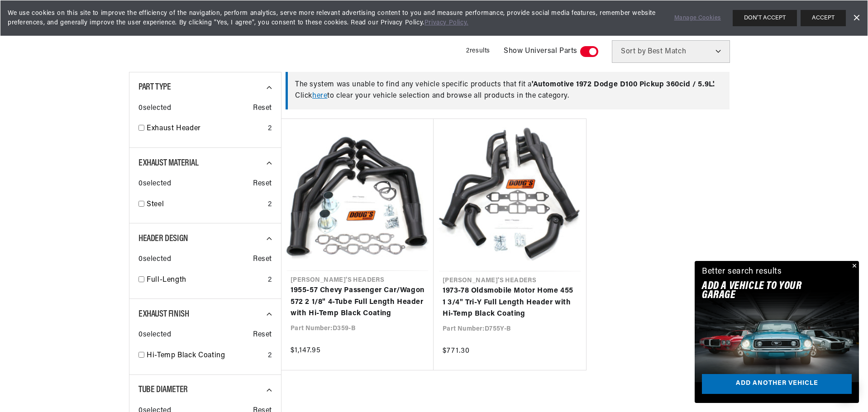 This screenshot has width=868, height=412. What do you see at coordinates (624, 85) in the screenshot?
I see `span: ' Automotive 1972 Dodge D100 Pickup 360cid / 5.9L '.` at bounding box center [624, 85].